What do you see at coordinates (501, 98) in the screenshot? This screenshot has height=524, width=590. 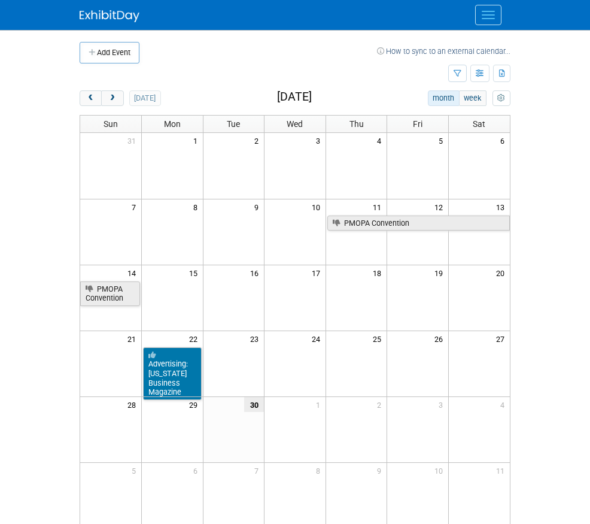 I see `i: Personalize Calendar` at bounding box center [501, 98].